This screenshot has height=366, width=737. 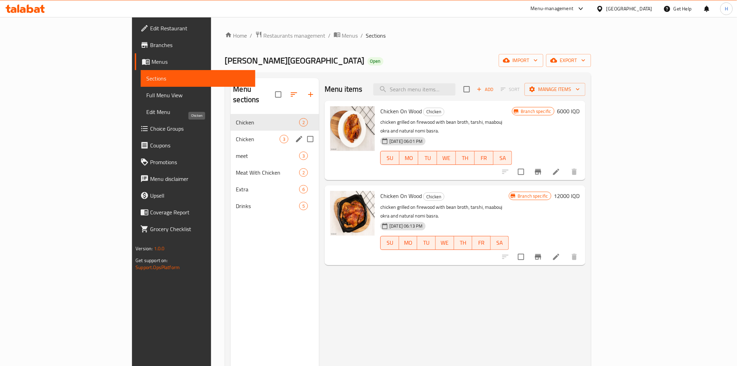 What do you see at coordinates (568, 60) in the screenshot?
I see `button: export` at bounding box center [568, 60].